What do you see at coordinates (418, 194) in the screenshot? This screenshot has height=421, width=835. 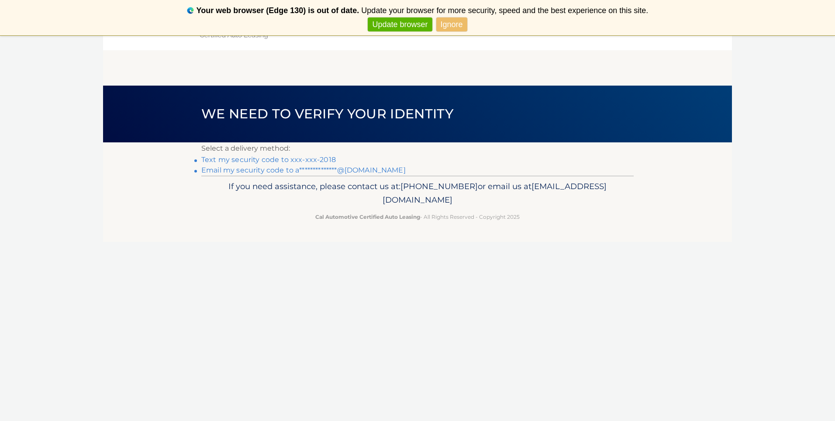 I see `p: If you need assistance, please contact us at: or email us at` at bounding box center [418, 194].